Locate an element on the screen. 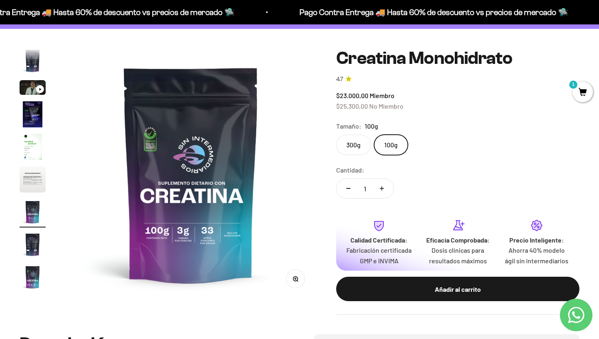 The height and width of the screenshot is (339, 599). button: Ir al artículo 4 is located at coordinates (33, 116).